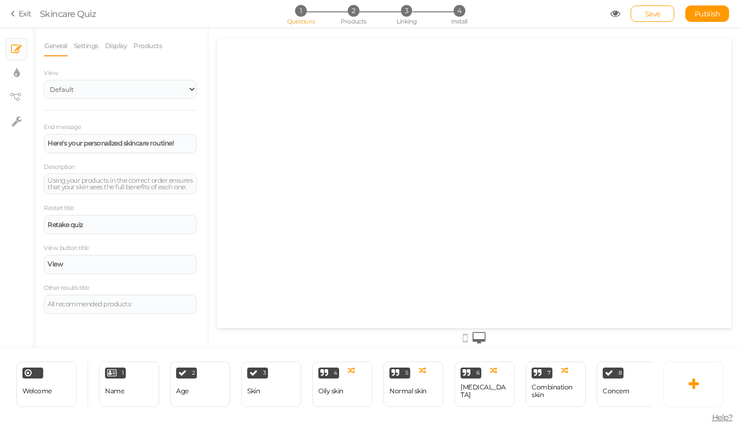 The image size is (740, 425). What do you see at coordinates (56, 46) in the screenshot?
I see `a: General` at bounding box center [56, 46].